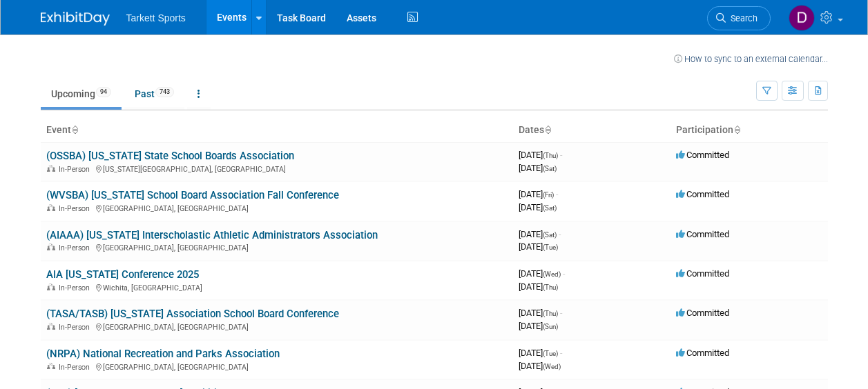  I want to click on a: Sort by Participation Type, so click(736, 130).